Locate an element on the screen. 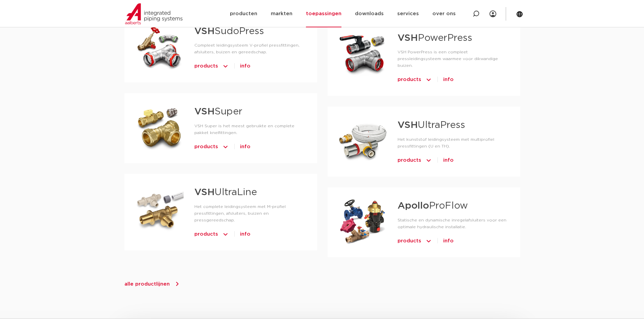 The width and height of the screenshot is (644, 319). span: alle productlijnen is located at coordinates (147, 284).